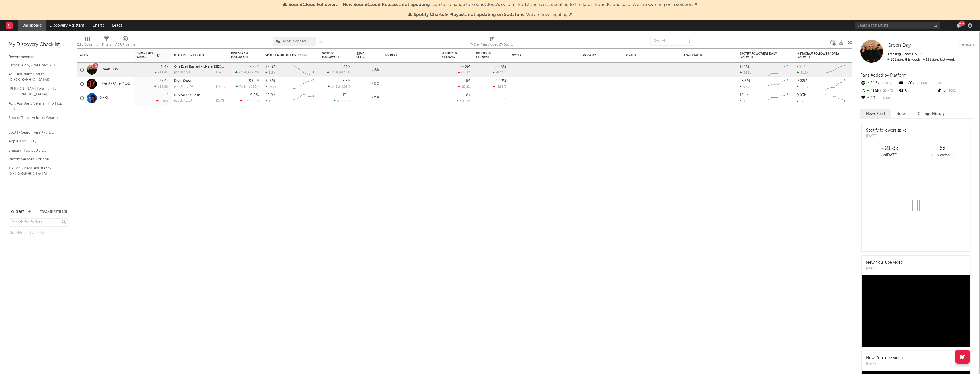 Image resolution: width=980 pixels, height=374 pixels. What do you see at coordinates (464, 72) in the screenshot?
I see `div: -13.3 %` at bounding box center [464, 72].